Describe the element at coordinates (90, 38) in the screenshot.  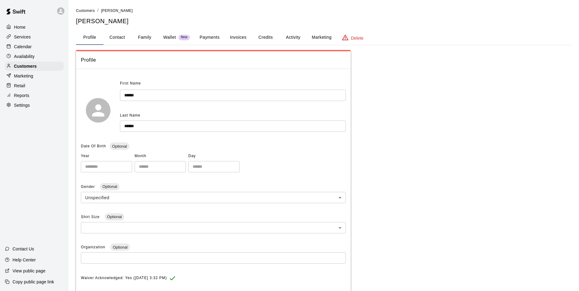
I see `button: Profile` at that location.